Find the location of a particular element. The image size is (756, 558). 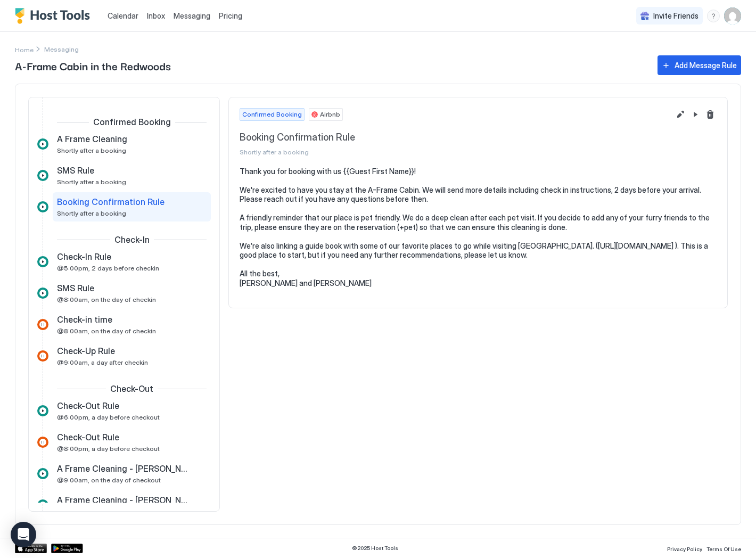

div: menu is located at coordinates (713, 16).